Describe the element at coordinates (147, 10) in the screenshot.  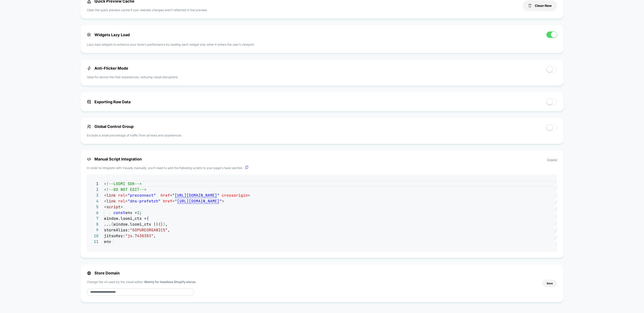
I see `p: Clear the quick preview cache if your website changes aren’t reflected in the preview.` at that location.